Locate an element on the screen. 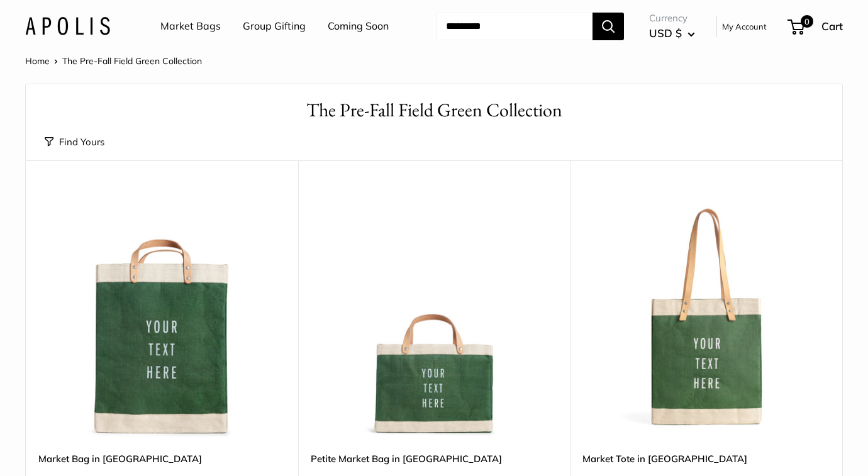 The height and width of the screenshot is (476, 868). span: 0 is located at coordinates (807, 22).